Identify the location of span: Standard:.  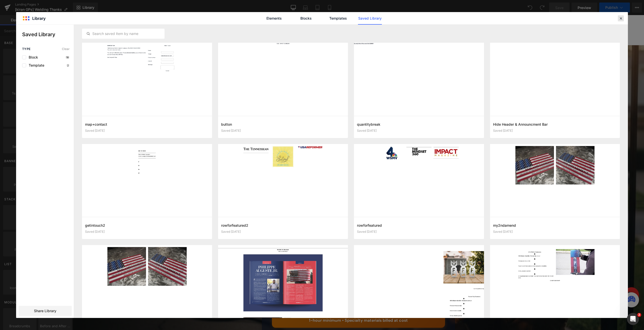
(222, 267).